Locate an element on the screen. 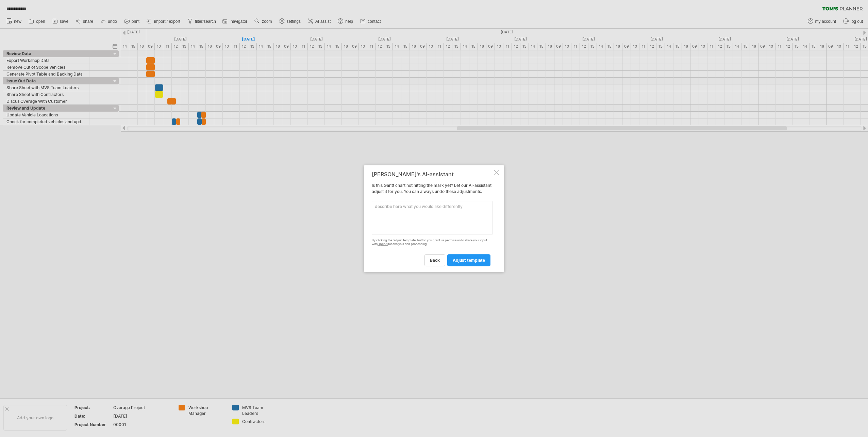  span: back is located at coordinates (435, 260).